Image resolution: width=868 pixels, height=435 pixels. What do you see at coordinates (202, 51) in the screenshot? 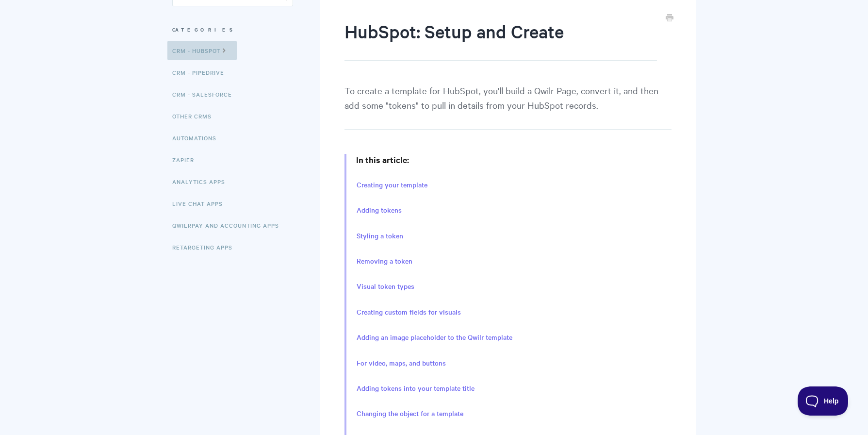
I see `a: CRM - HubSpot` at bounding box center [202, 51].